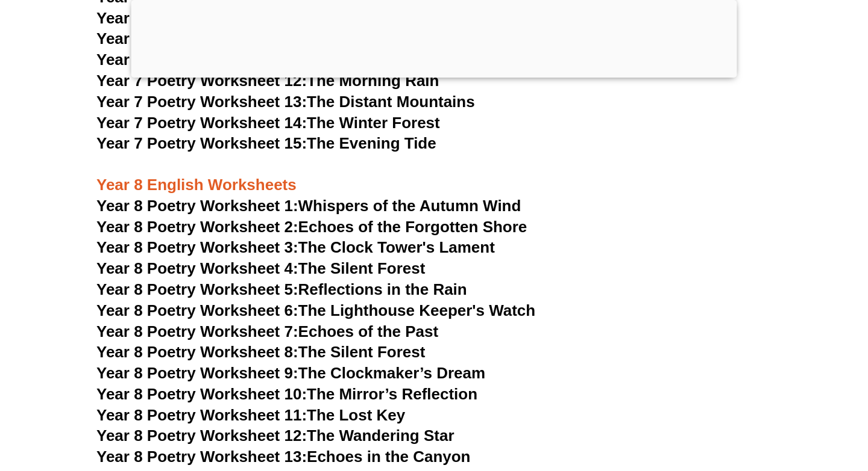 The image size is (868, 471). Describe the element at coordinates (268, 80) in the screenshot. I see `a: Year 7 Poetry Worksheet 12:The Morning Rain` at that location.